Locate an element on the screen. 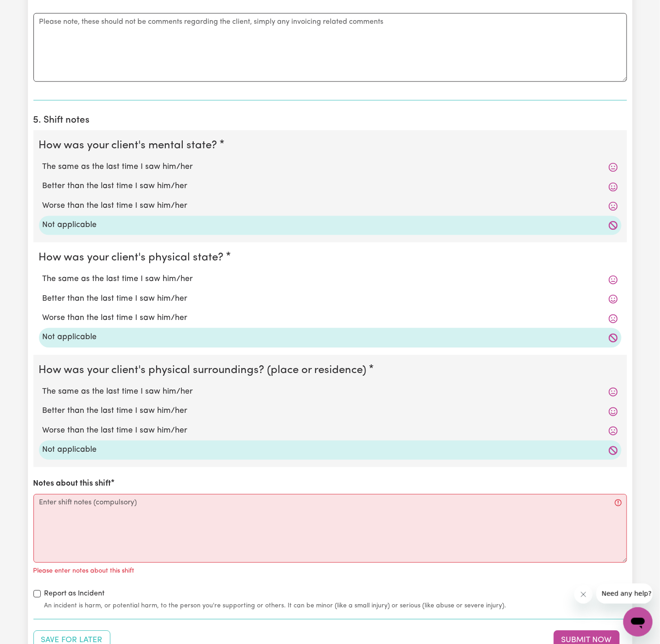  span: Need any help? is located at coordinates (30, 10).